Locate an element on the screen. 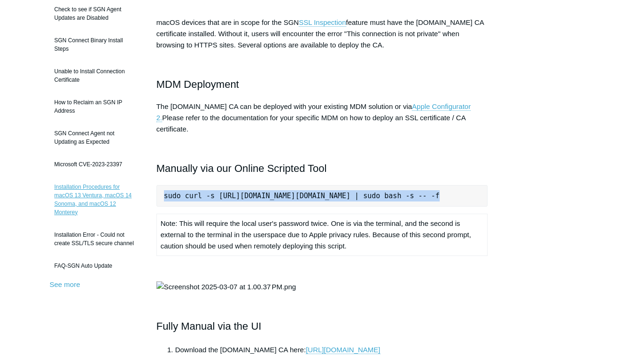 This screenshot has width=644, height=356. a: Installation Procedures for macOS 13 Ventura, macOS 14 Sonoma, and macOS 12 Monterey is located at coordinates (96, 200).